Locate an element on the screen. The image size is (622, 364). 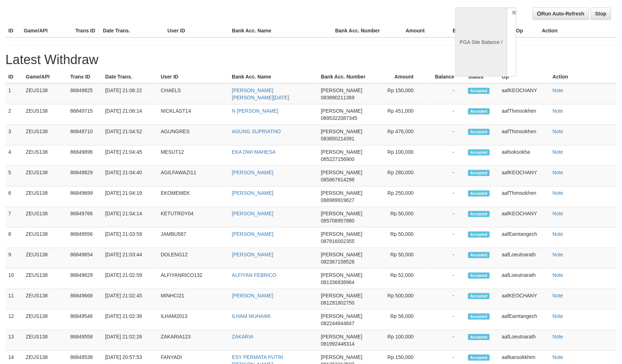
td: 86849829 is located at coordinates (85, 176).